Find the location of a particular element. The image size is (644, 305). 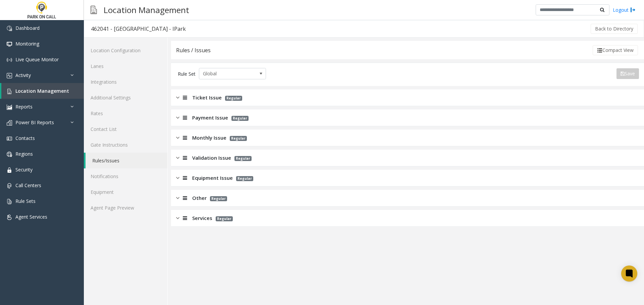

span: Services is located at coordinates (202, 218).